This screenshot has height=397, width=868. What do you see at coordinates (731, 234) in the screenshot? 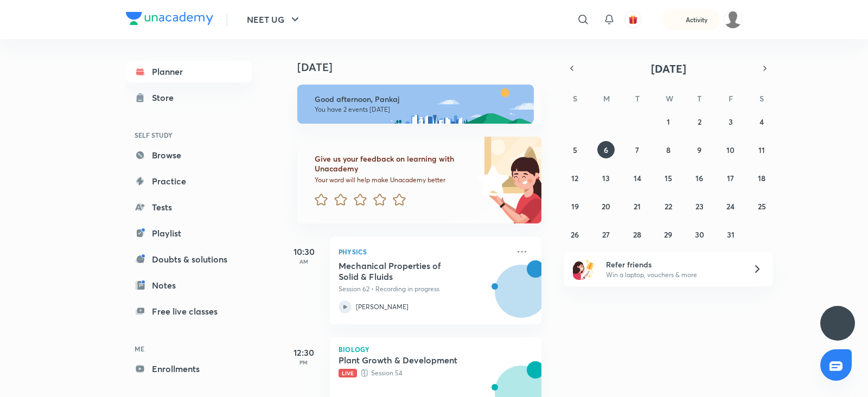
I see `button: October 31, 2025` at bounding box center [731, 234].